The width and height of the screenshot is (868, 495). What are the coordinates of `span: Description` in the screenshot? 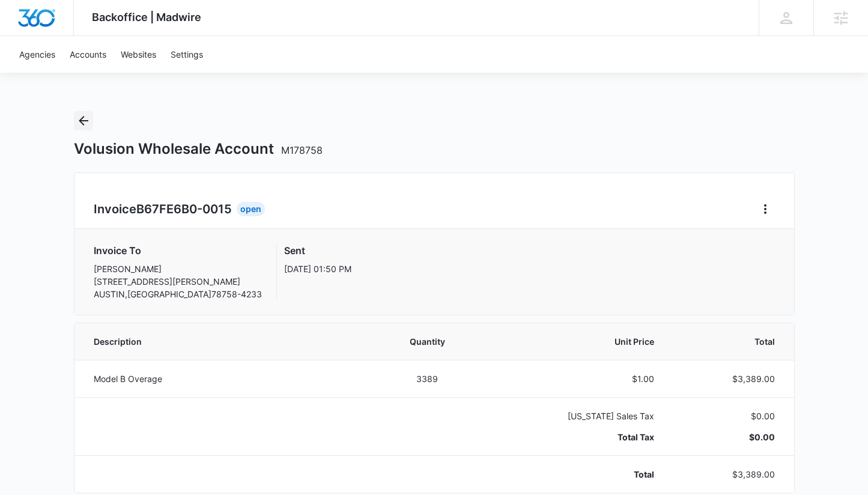 It's located at (227, 341).